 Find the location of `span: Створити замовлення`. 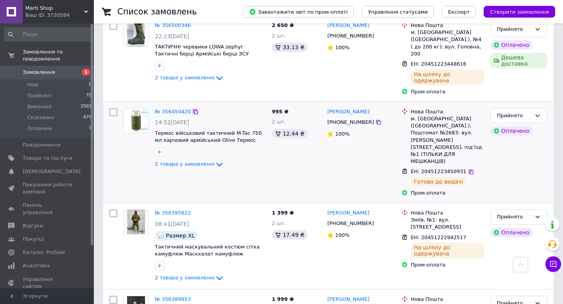

span: Створити замовлення is located at coordinates (519, 12).